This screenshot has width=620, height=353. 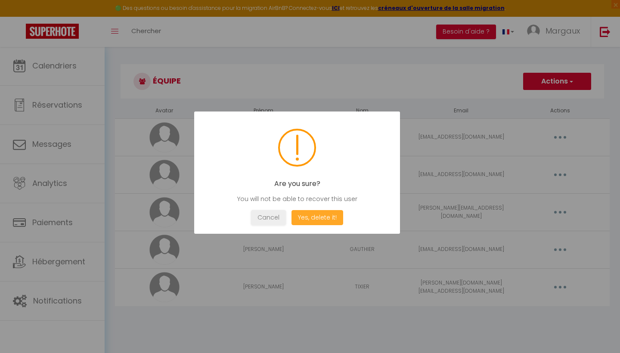 I want to click on h2: Are you sure?, so click(x=297, y=183).